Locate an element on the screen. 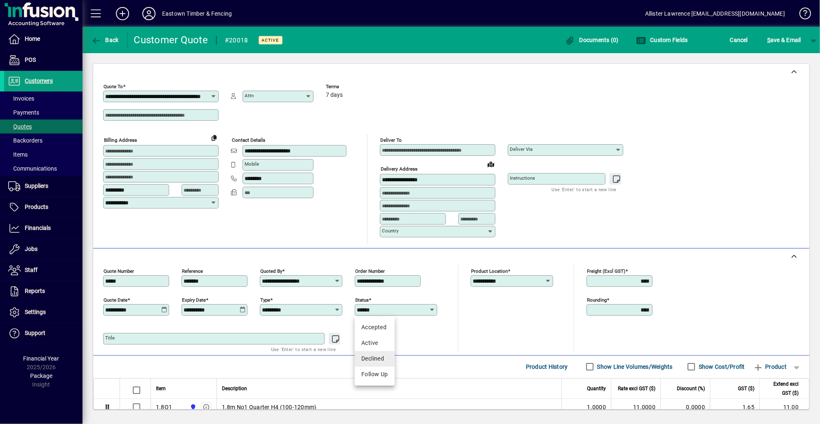 The height and width of the screenshot is (424, 820). span: 1.0000 is located at coordinates (597, 407).